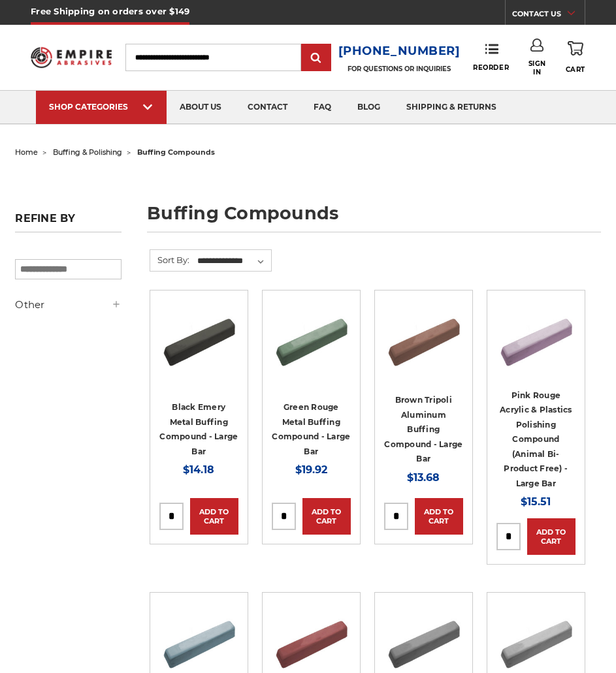 This screenshot has height=673, width=616. Describe the element at coordinates (575, 69) in the screenshot. I see `span: Cart` at that location.